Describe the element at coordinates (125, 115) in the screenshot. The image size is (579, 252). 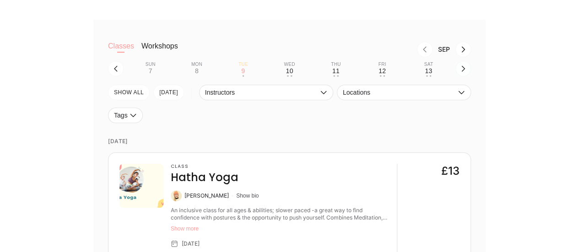
I see `button: Tags` at that location.